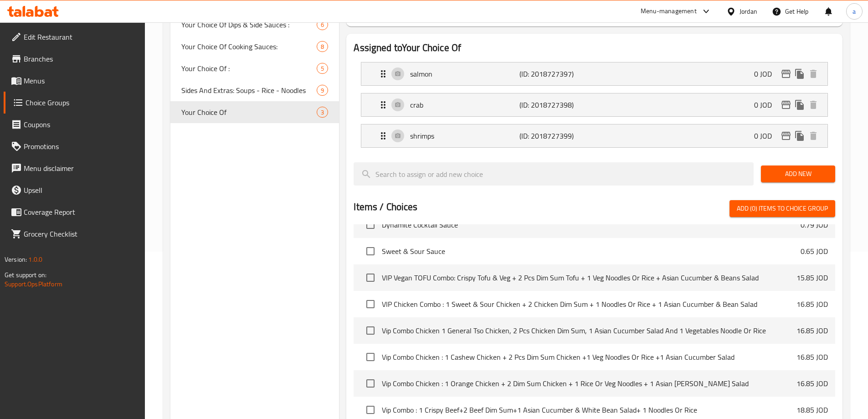  Describe the element at coordinates (322, 112) in the screenshot. I see `span: 3` at that location.